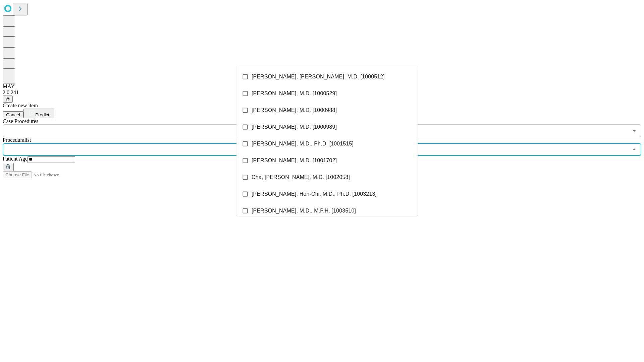 This screenshot has width=644, height=362. I want to click on button: Close, so click(634, 149).